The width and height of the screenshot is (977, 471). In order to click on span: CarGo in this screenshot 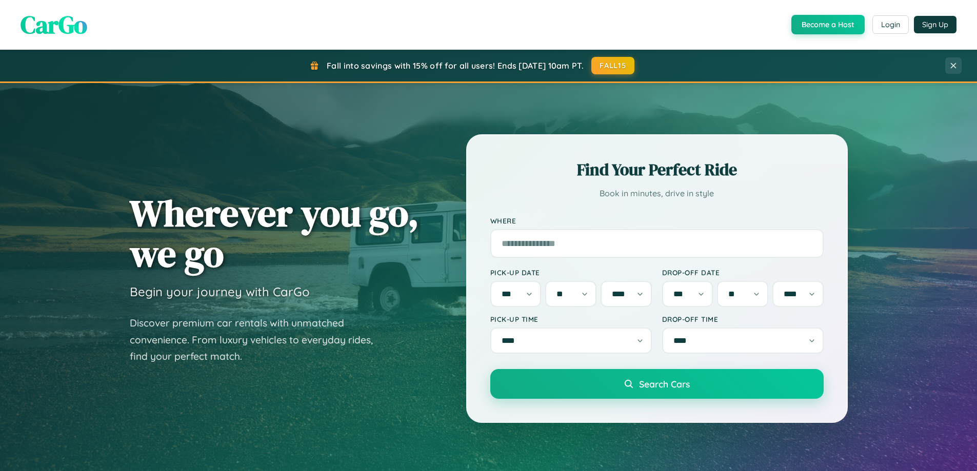, I will do `click(54, 25)`.